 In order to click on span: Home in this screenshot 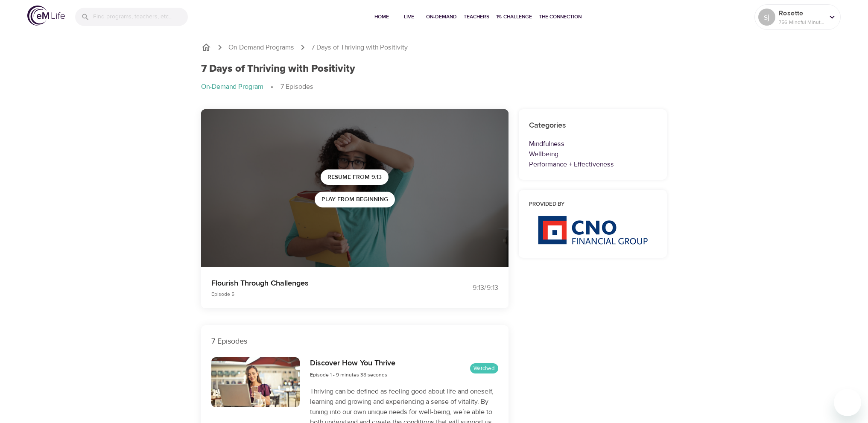, I will do `click(381, 17)`.